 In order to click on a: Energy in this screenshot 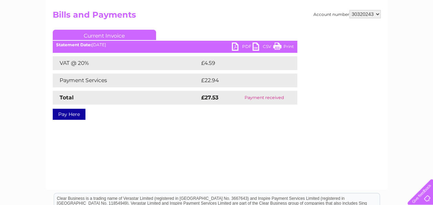, I will do `click(336, 32)`.